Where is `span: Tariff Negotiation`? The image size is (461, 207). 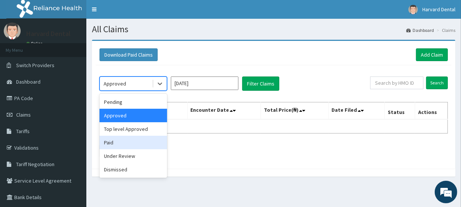
span: Tariff Negotiation is located at coordinates (35, 164).